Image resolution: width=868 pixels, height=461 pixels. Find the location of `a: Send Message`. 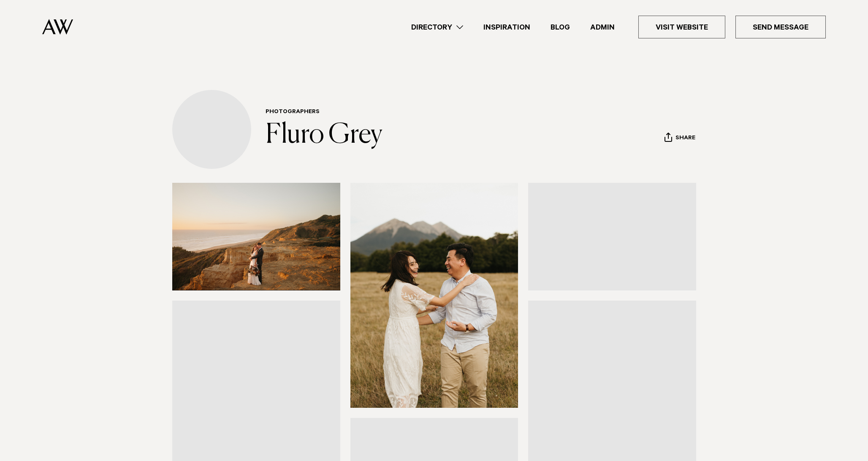

a: Send Message is located at coordinates (781, 27).